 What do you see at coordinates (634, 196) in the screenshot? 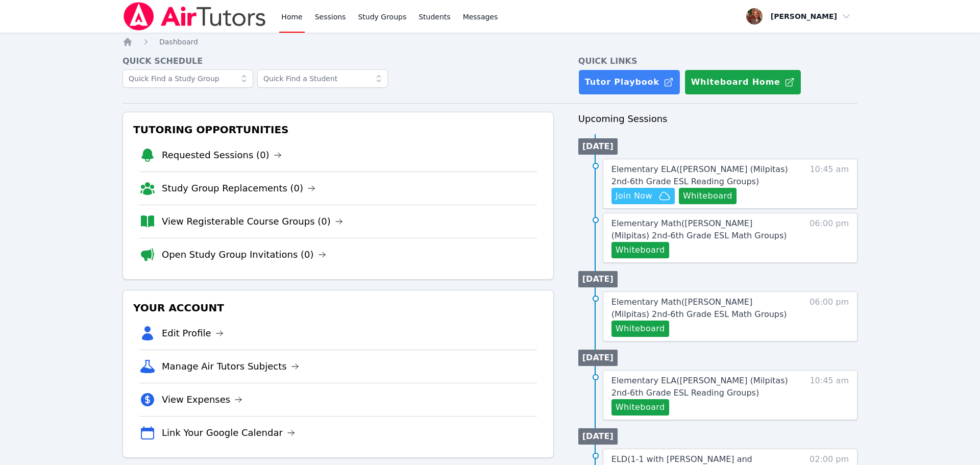
I see `span: Join Now` at bounding box center [634, 196].